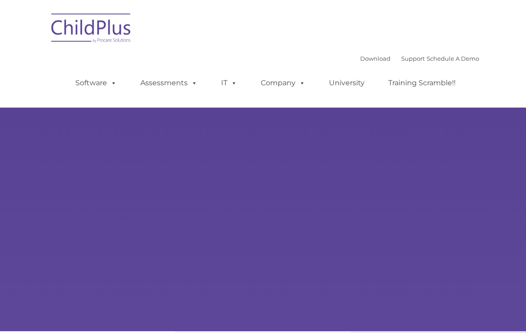 This screenshot has width=526, height=333. I want to click on a: Company, so click(283, 83).